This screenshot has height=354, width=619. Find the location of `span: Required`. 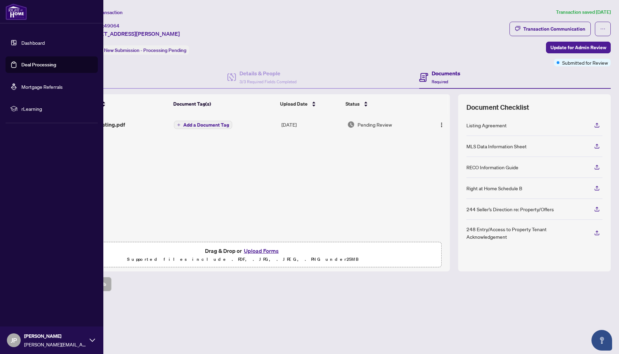

span: Required is located at coordinates (440, 82).